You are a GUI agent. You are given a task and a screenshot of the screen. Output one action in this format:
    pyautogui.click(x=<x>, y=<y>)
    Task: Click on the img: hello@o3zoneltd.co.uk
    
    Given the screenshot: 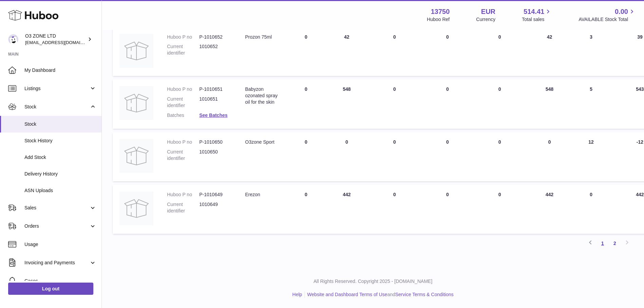 What is the action you would take?
    pyautogui.click(x=13, y=40)
    